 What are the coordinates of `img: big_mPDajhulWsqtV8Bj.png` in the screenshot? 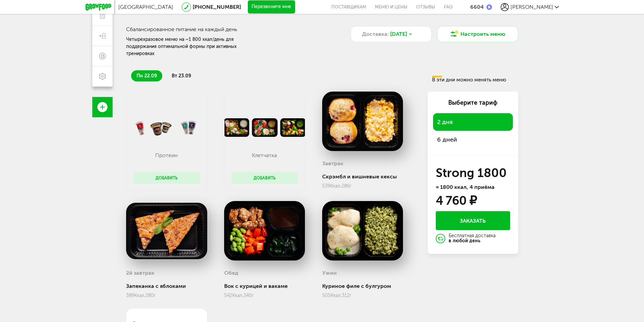 It's located at (167, 231).